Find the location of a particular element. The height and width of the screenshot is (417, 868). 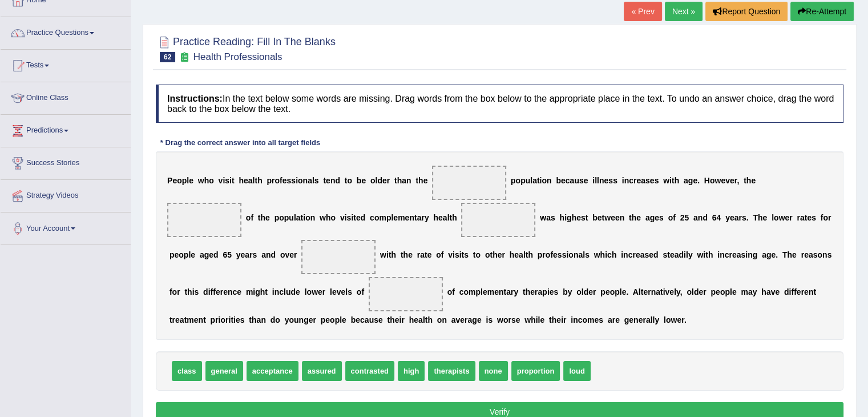

a: Success Stories is located at coordinates (66, 162).